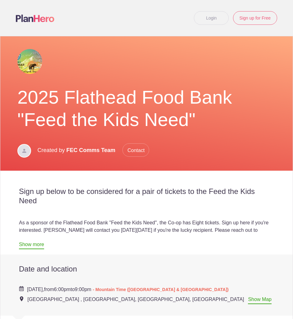 The width and height of the screenshot is (293, 319). What do you see at coordinates (24, 151) in the screenshot?
I see `img: Davatar` at bounding box center [24, 151].